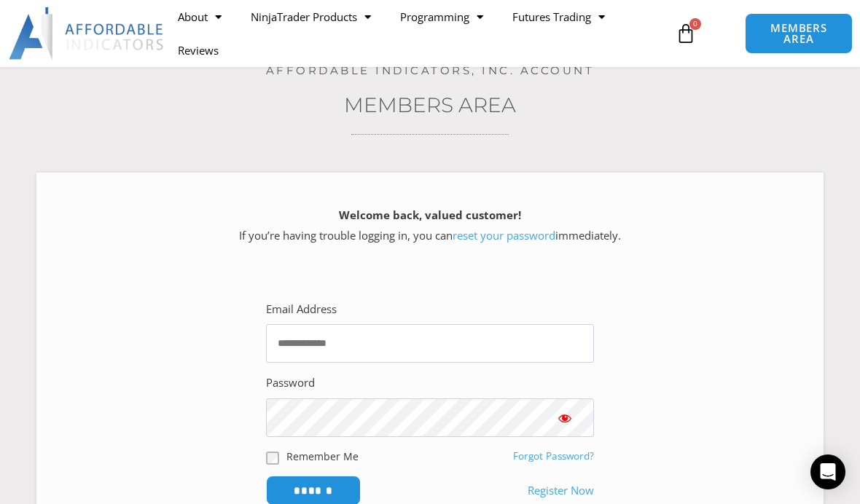  I want to click on div: Open Intercom Messenger, so click(828, 472).